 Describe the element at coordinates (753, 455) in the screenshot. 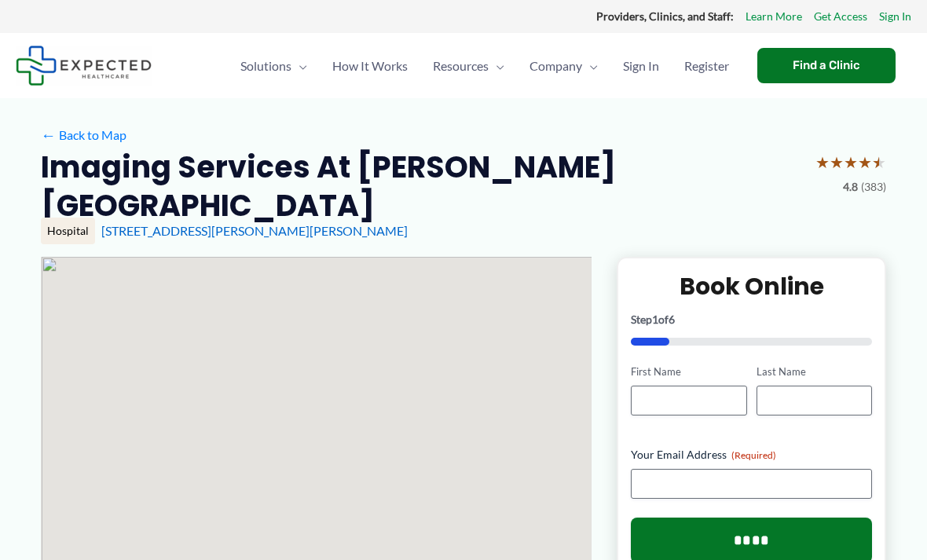

I see `span: (Required)` at that location.